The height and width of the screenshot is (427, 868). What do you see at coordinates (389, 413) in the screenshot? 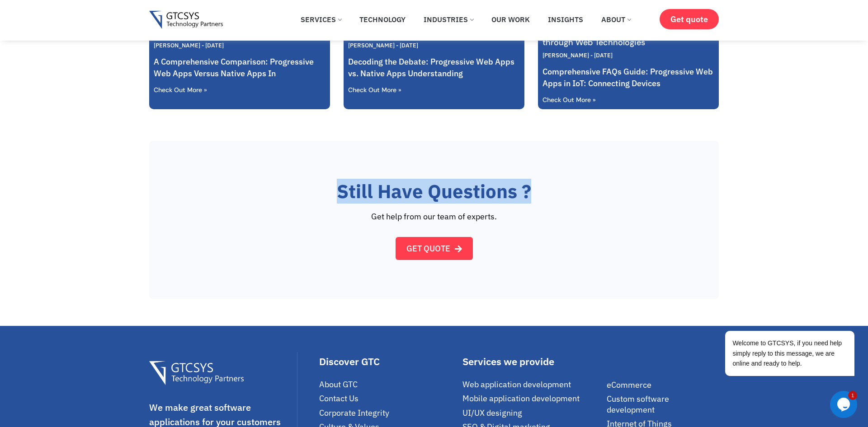
I see `a: Corporate Integrity` at bounding box center [389, 413].